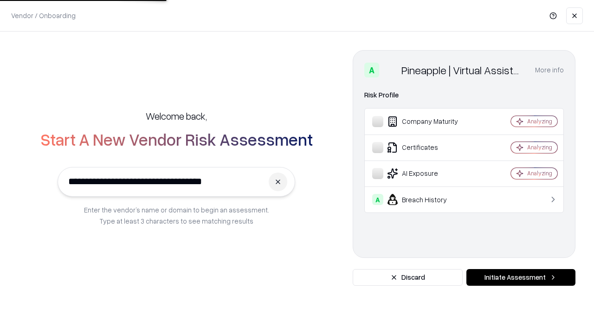 This screenshot has height=334, width=594. Describe the element at coordinates (43, 15) in the screenshot. I see `p: Vendor / Onboarding` at that location.